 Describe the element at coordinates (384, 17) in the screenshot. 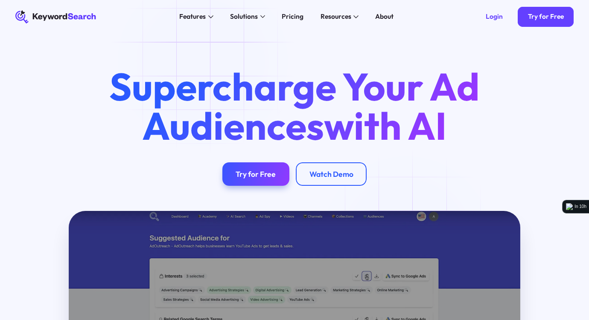

I see `a: About` at that location.